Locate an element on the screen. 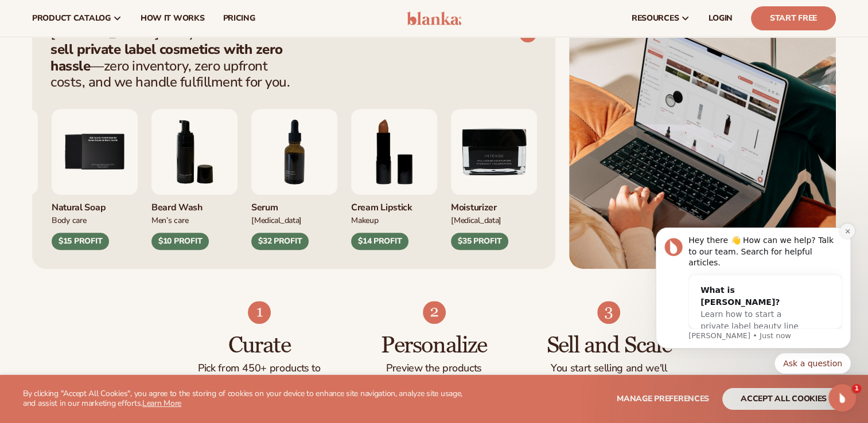 The width and height of the screenshot is (868, 423). div: 6 / 9 is located at coordinates (194, 180).